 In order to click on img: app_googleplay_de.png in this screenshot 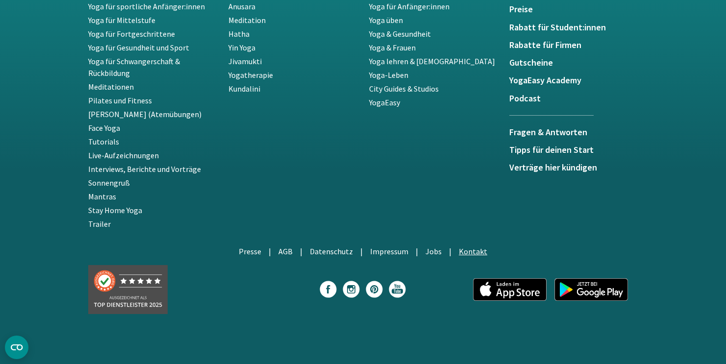, I will do `click(591, 290)`.